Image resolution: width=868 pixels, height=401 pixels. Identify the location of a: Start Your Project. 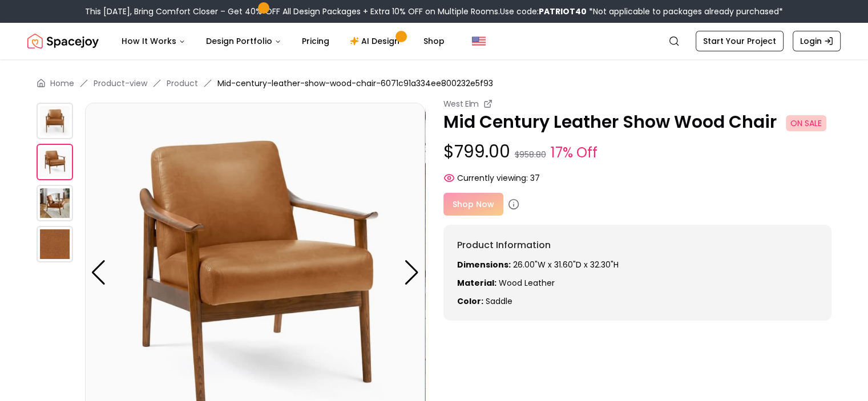
(739, 41).